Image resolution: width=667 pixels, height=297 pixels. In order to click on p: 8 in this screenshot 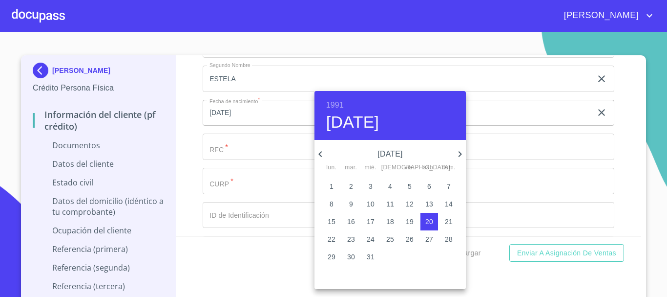, I will do `click(332, 203)`.